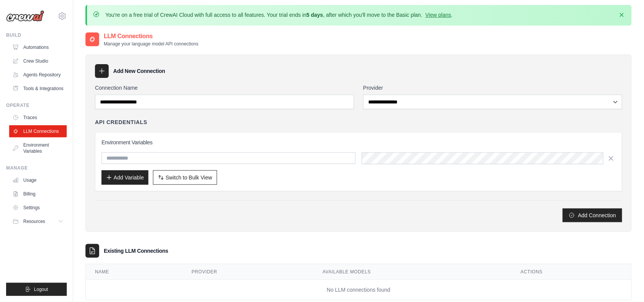  What do you see at coordinates (315, 15) in the screenshot?
I see `strong: 5 days` at bounding box center [315, 15].